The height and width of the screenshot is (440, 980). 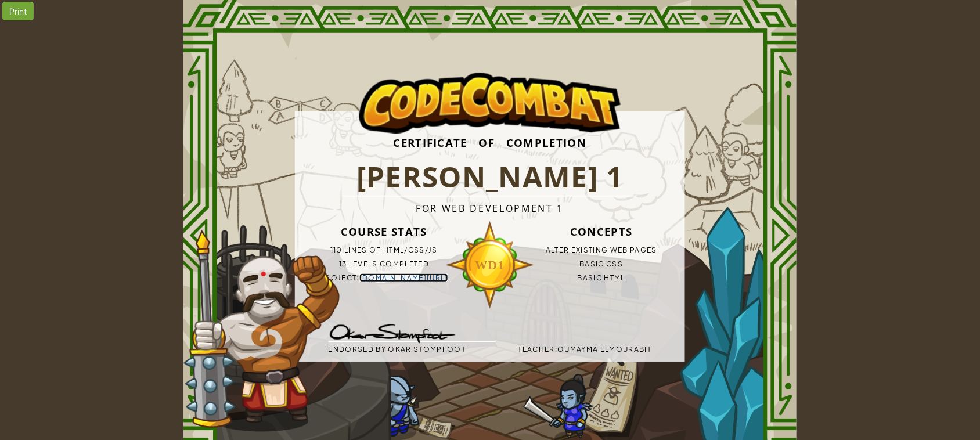 I want to click on h3: Concepts, so click(x=601, y=232).